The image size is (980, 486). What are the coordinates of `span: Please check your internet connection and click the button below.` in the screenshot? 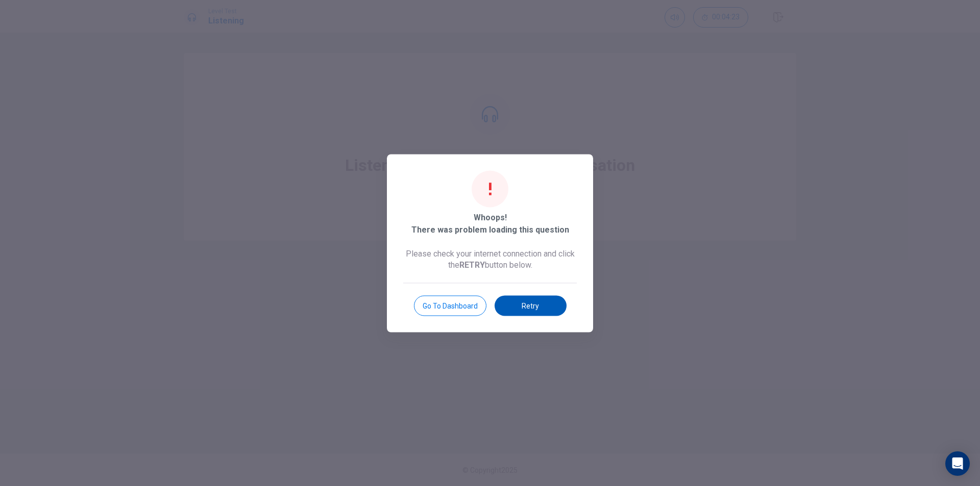 It's located at (490, 259).